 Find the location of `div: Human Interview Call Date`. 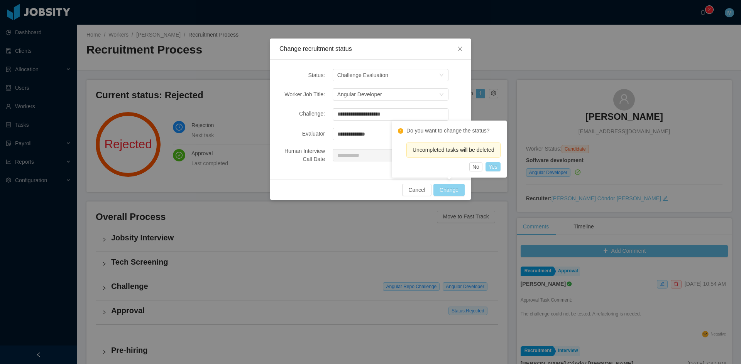

div: Human Interview Call Date is located at coordinates (302, 155).